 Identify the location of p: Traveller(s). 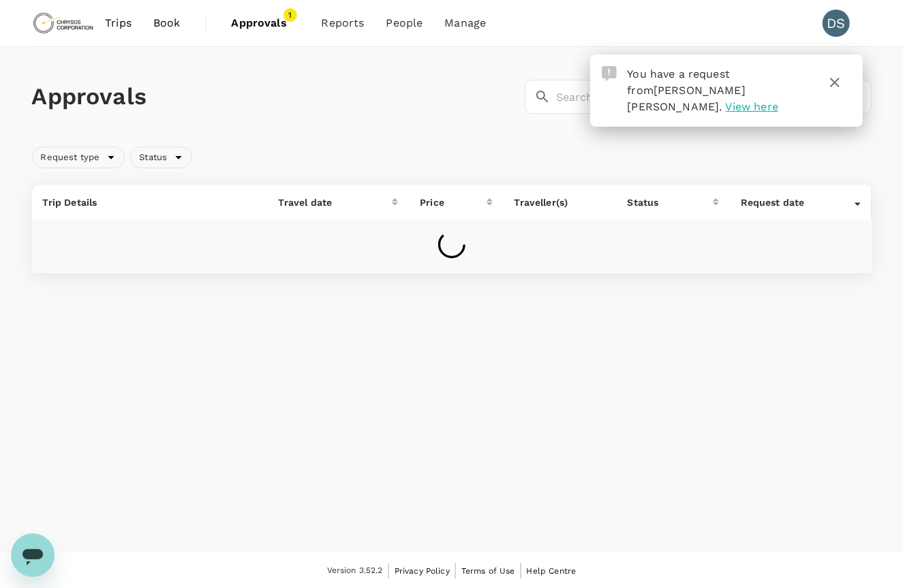
(560, 203).